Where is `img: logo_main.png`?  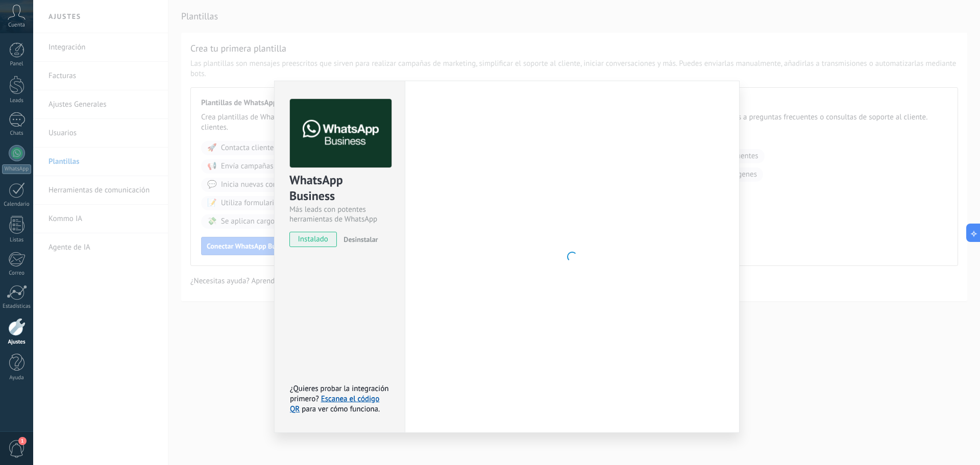 img: logo_main.png is located at coordinates (340, 133).